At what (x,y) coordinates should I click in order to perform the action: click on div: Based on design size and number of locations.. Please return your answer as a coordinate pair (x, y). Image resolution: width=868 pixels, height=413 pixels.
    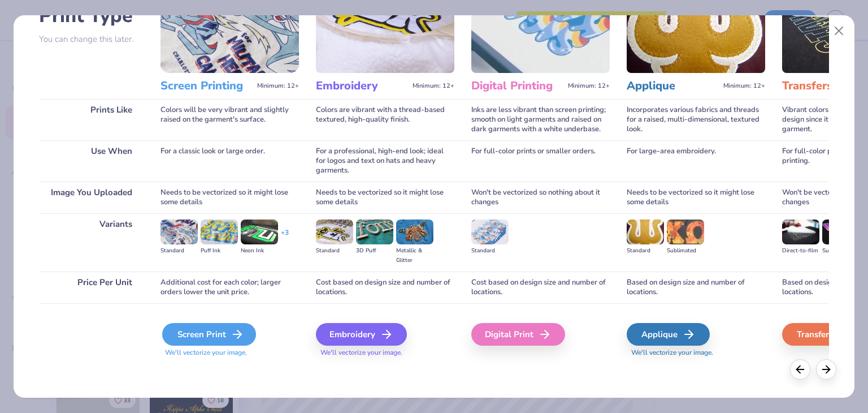
    Looking at the image, I should click on (696, 287).